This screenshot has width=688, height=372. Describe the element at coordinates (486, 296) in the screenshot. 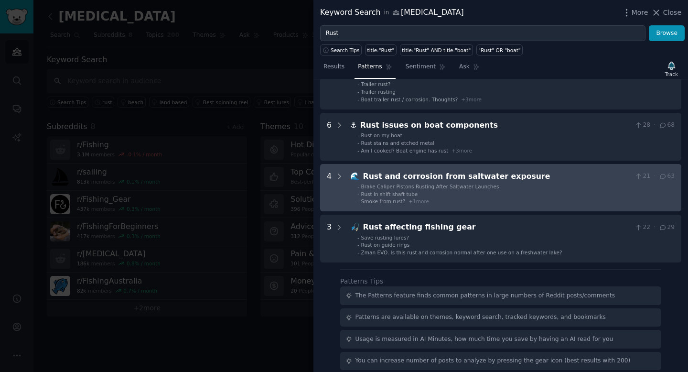

I see `div: The Patterns feature finds common patterns in large numbers of Reddit posts/comments` at that location.